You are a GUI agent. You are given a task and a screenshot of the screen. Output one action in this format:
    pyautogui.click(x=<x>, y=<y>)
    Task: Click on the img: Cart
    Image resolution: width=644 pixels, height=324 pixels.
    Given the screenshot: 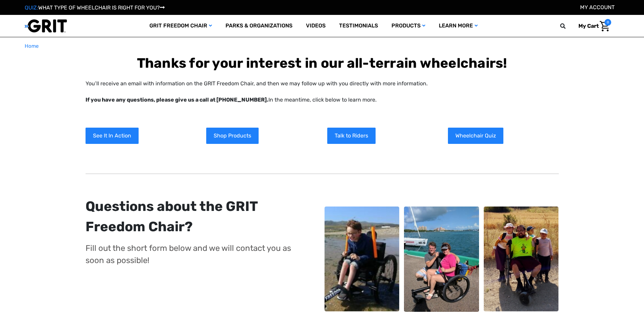 What is the action you would take?
    pyautogui.click(x=604, y=26)
    